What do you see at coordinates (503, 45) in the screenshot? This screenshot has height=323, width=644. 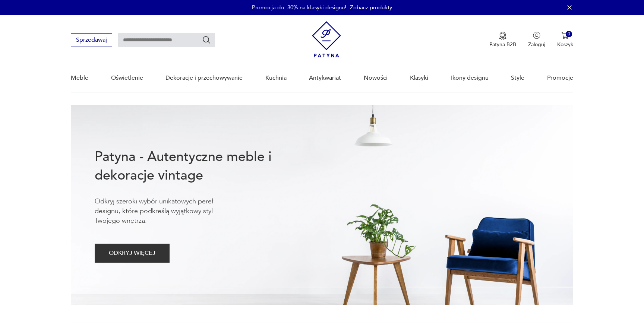 I see `p: Patyna B2B` at bounding box center [503, 45].